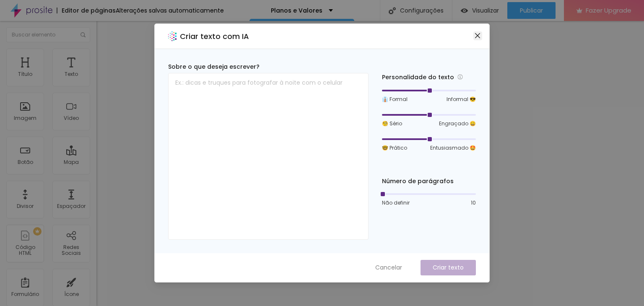 This screenshot has width=644, height=306. Describe the element at coordinates (429, 181) in the screenshot. I see `div: Número de parágrafos` at that location.